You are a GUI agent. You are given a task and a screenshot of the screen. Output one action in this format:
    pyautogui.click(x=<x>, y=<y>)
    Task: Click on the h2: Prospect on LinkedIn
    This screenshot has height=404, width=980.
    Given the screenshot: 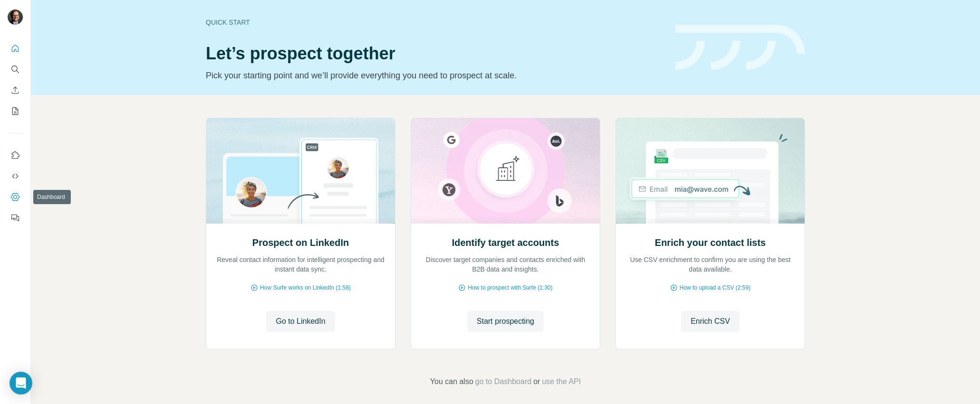 What is the action you would take?
    pyautogui.click(x=301, y=242)
    